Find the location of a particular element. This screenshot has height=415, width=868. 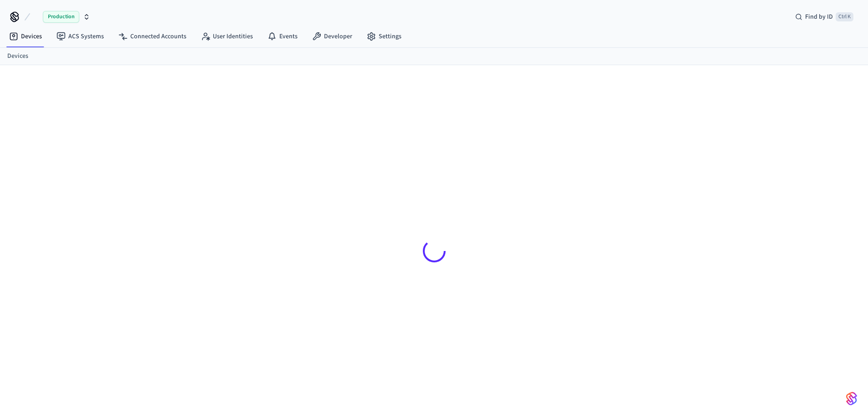

a: ACS Systems is located at coordinates (81, 36).